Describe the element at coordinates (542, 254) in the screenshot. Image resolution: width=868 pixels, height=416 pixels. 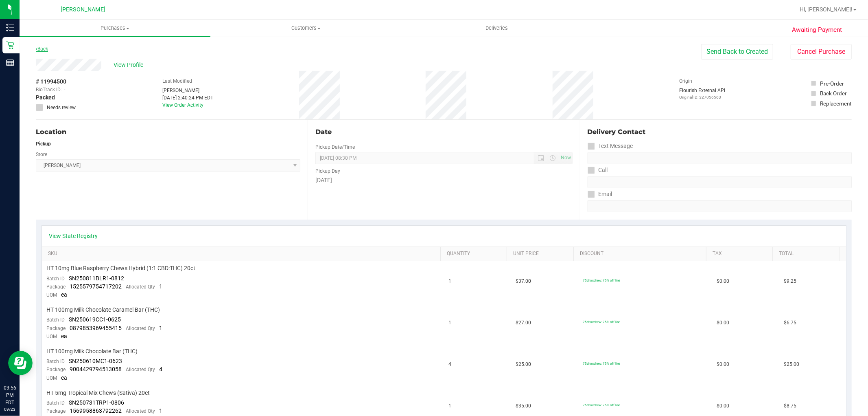
I see `a: Unit Price` at that location.